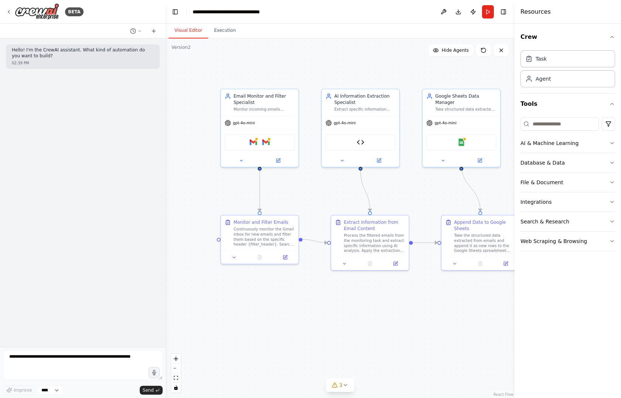 The width and height of the screenshot is (621, 398). I want to click on div: Monitor incoming emails continuously, filter them based on specific headers like {filter_header},..., so click(264, 109).